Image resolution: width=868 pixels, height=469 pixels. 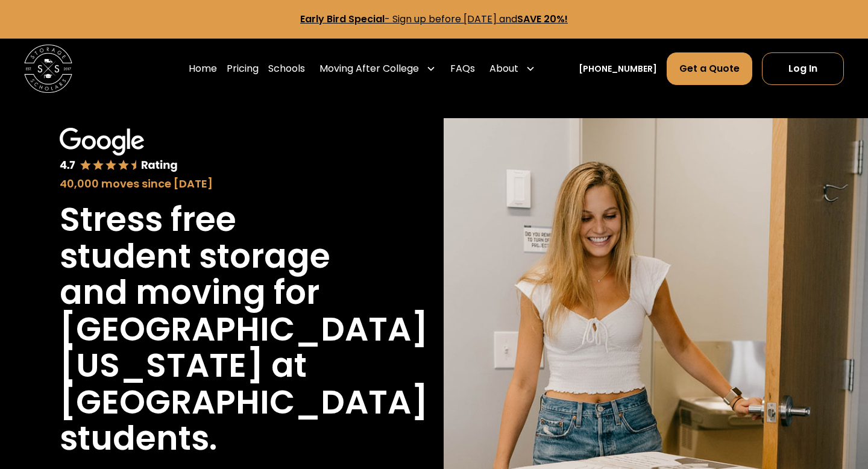 What do you see at coordinates (542, 19) in the screenshot?
I see `strong: SAVE 20%!` at bounding box center [542, 19].